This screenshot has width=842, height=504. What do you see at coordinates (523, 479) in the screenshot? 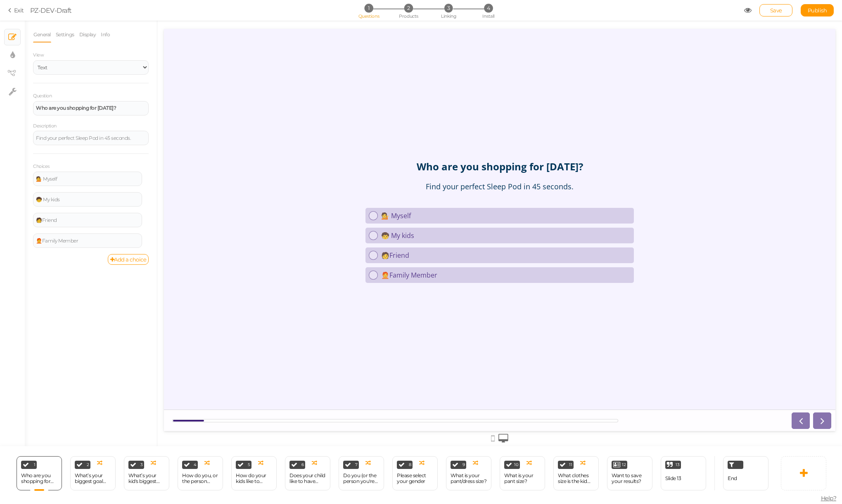
I see `div: What is your pant size?` at bounding box center [523, 479].